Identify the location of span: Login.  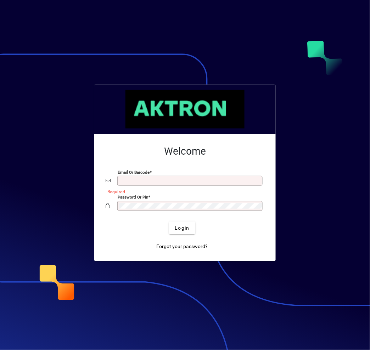
(182, 228).